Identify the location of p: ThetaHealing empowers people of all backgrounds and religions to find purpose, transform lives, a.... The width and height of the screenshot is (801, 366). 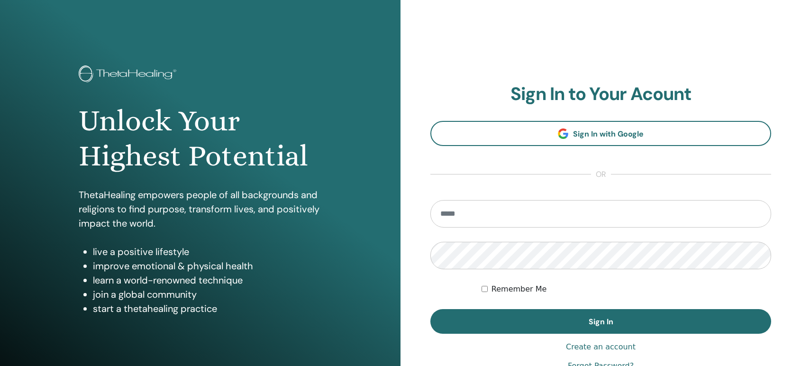
(200, 209).